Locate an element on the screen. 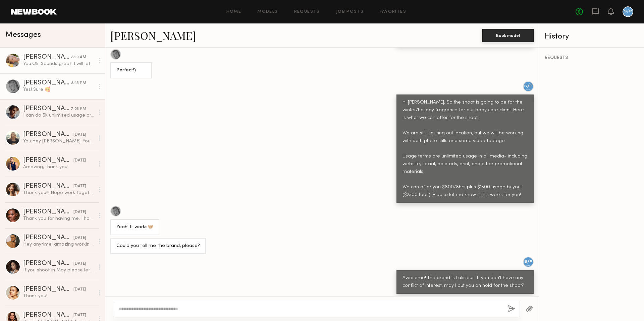 The width and height of the screenshot is (644, 321). div: Perfect!) is located at coordinates (131, 70).